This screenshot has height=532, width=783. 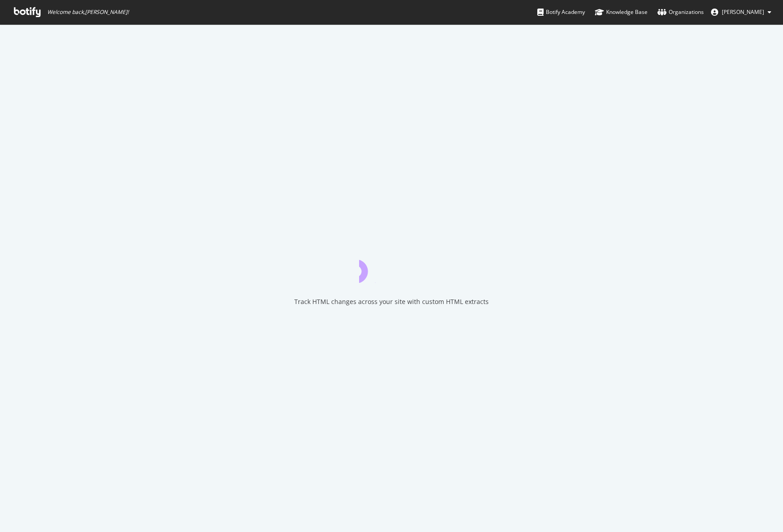 What do you see at coordinates (743, 12) in the screenshot?
I see `span: Ryan Sammy` at bounding box center [743, 12].